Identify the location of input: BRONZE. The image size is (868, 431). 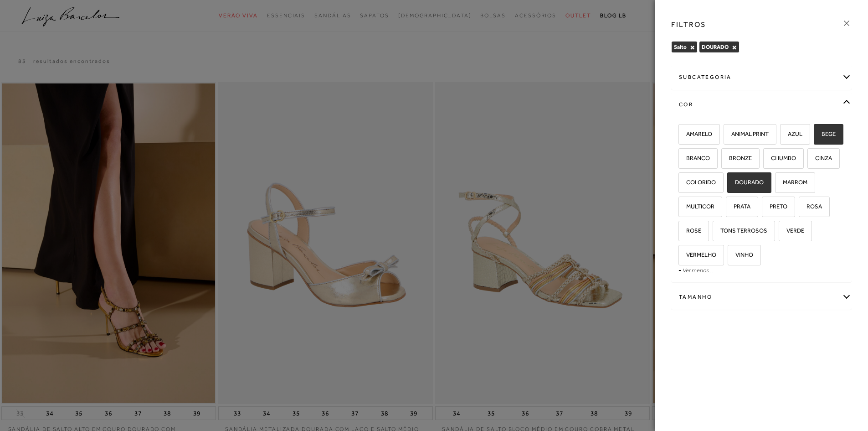
(725, 160).